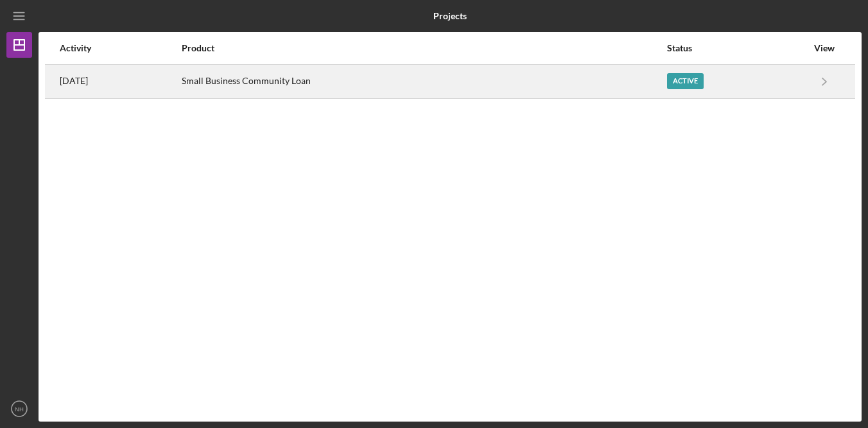 This screenshot has width=868, height=428. What do you see at coordinates (685, 81) in the screenshot?
I see `div: Active` at bounding box center [685, 81].